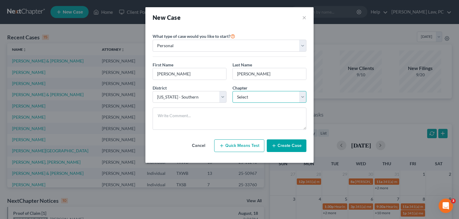 This screenshot has height=219, width=459. I want to click on button: Cancel, so click(199, 146).